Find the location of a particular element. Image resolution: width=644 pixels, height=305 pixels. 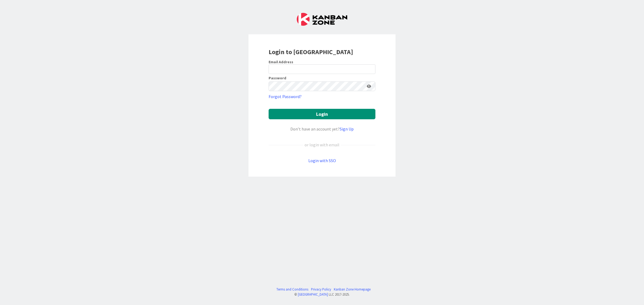

a: Login with SSO is located at coordinates (322, 160).